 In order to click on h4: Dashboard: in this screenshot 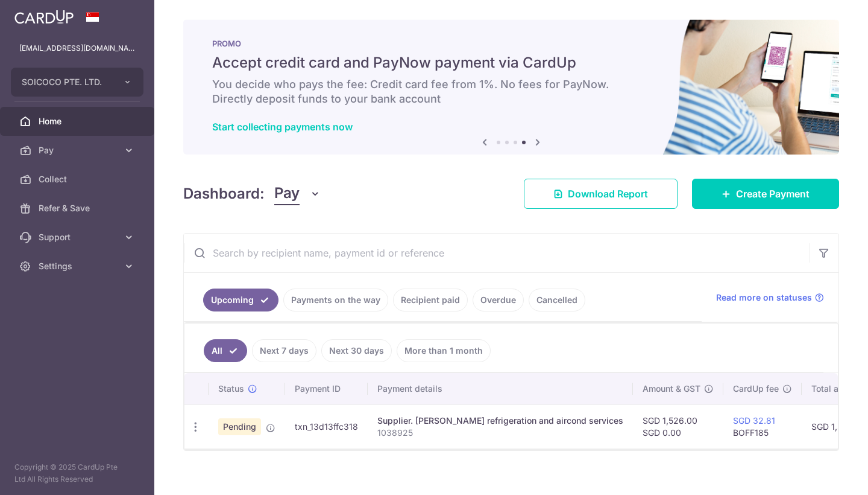, I will do `click(223, 194)`.